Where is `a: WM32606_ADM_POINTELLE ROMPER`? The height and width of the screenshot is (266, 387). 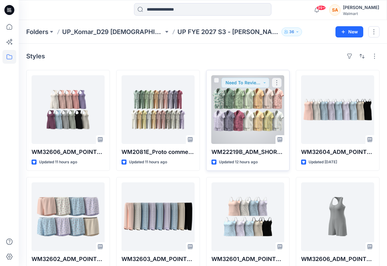
a: WM32606_ADM_POINTELLE ROMPER is located at coordinates (338, 217).